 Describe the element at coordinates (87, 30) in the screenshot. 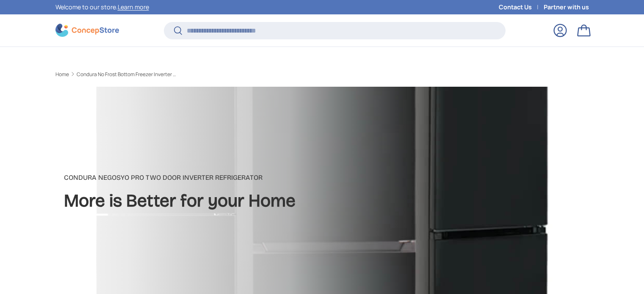

I see `a: ConcepStore` at that location.